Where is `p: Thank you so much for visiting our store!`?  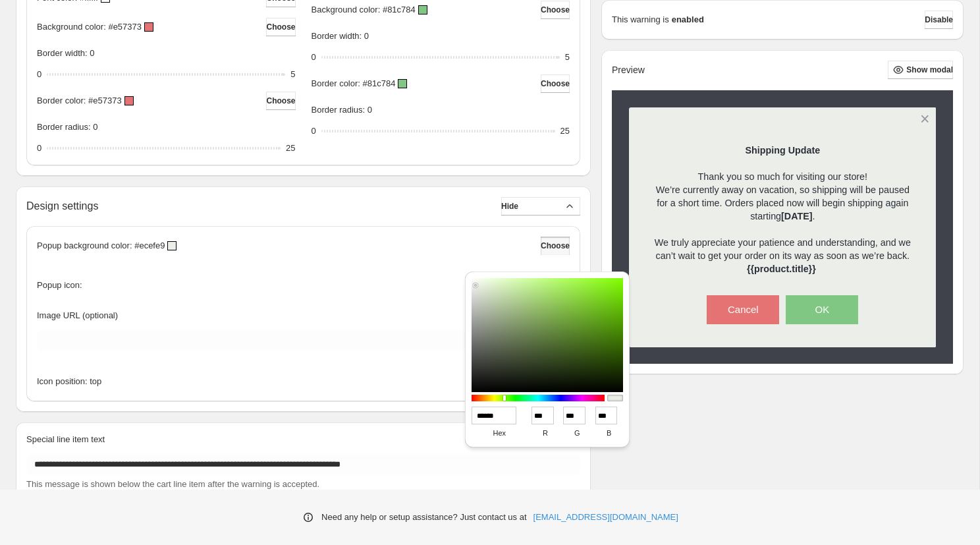
p: Thank you so much for visiting our store! is located at coordinates (783, 177).